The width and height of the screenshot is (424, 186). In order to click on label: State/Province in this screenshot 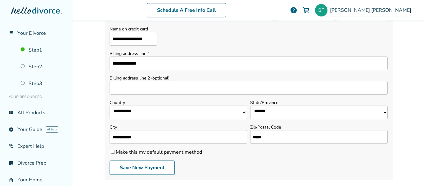, I will do `click(318, 102)`.